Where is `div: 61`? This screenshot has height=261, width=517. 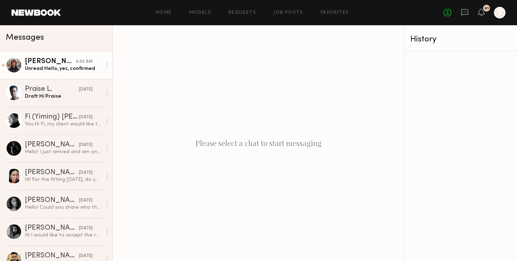 div: 61 is located at coordinates (487, 8).